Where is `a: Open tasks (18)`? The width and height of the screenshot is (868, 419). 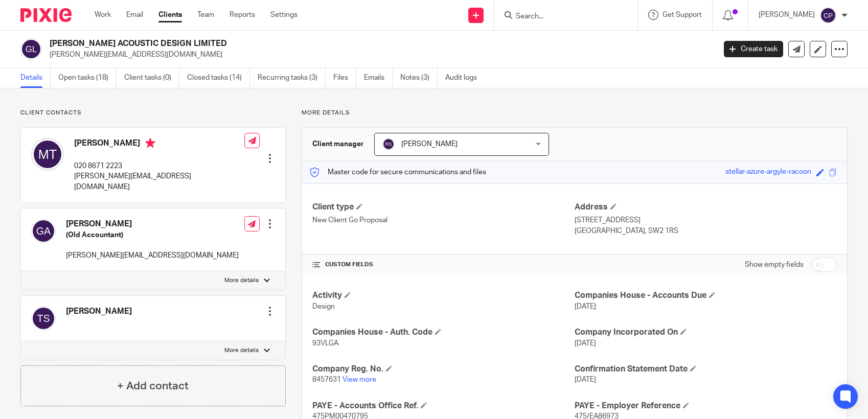 a: Open tasks (18) is located at coordinates (88, 78).